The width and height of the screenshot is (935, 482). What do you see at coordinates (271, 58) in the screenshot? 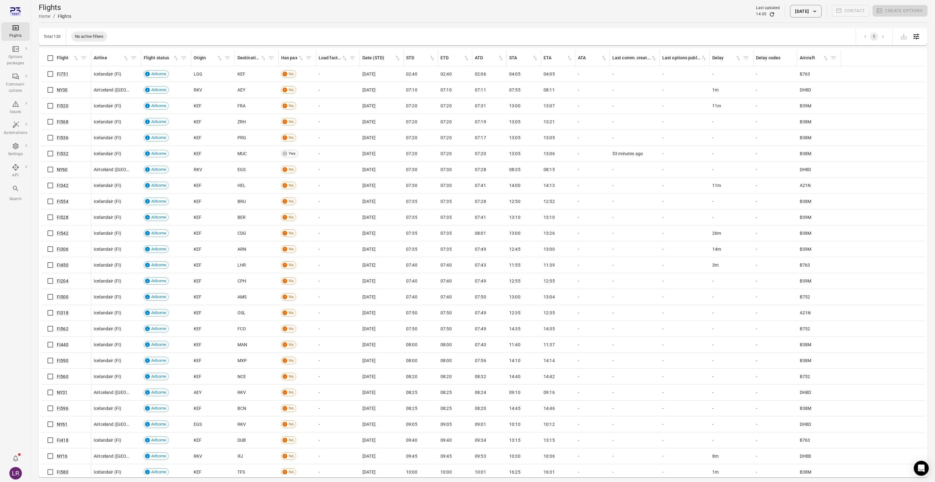
I see `button: Filter by destination` at bounding box center [271, 58].